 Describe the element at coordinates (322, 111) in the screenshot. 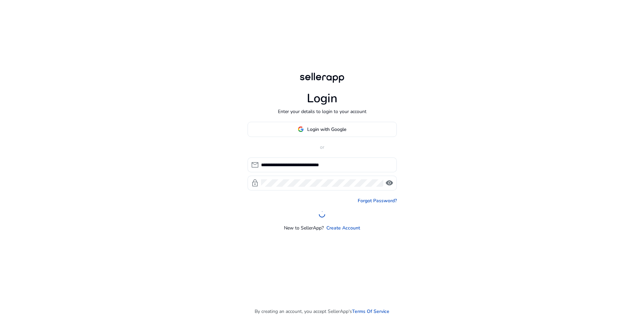

I see `p: Enter your details to login to your account` at that location.